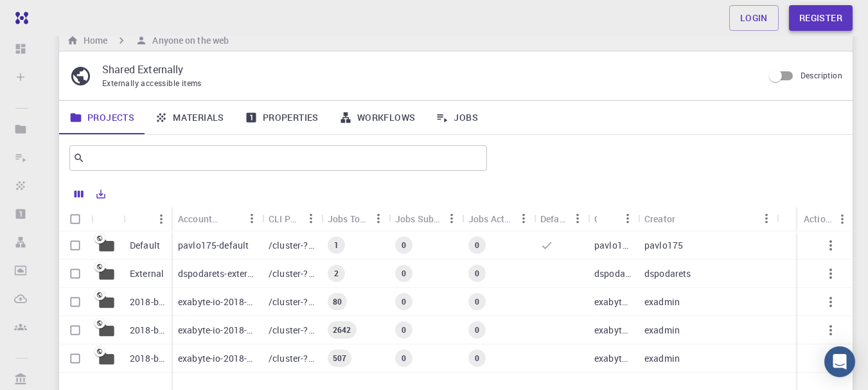 The height and width of the screenshot is (390, 868). I want to click on span: 1, so click(336, 245).